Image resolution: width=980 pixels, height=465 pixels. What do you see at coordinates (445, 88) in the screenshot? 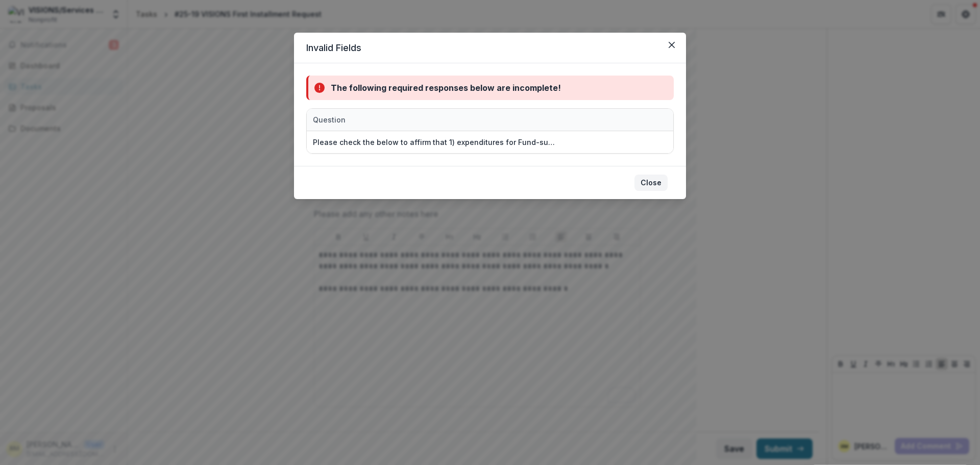
I see `div: The following required responses below are incomplete!` at bounding box center [445, 88].